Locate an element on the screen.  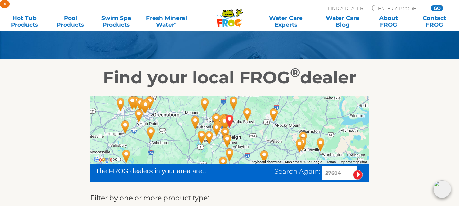
label: Filter by one or more product type: is located at coordinates (150, 198).